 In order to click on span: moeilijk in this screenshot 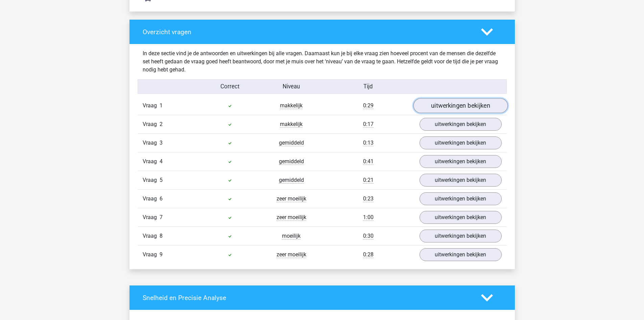, I will do `click(291, 236)`.